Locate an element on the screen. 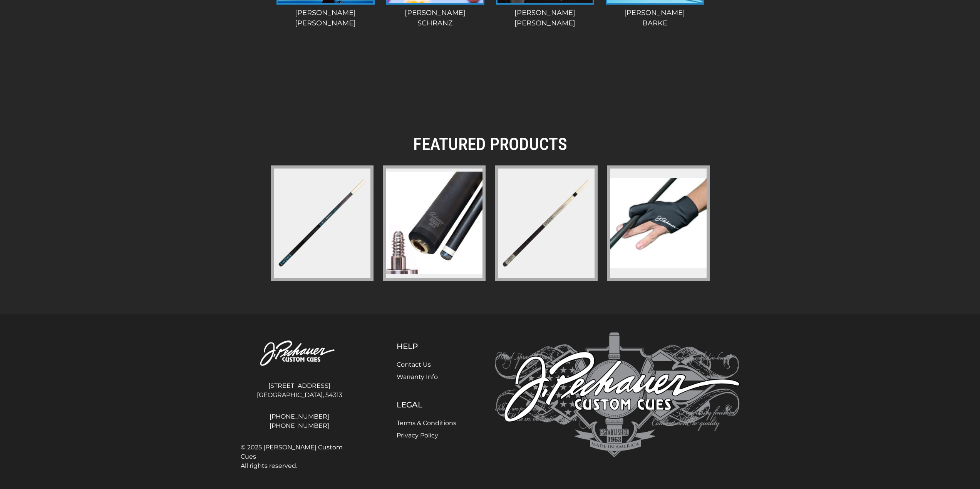  img: jp-series-r-jp24-r is located at coordinates (546, 223).